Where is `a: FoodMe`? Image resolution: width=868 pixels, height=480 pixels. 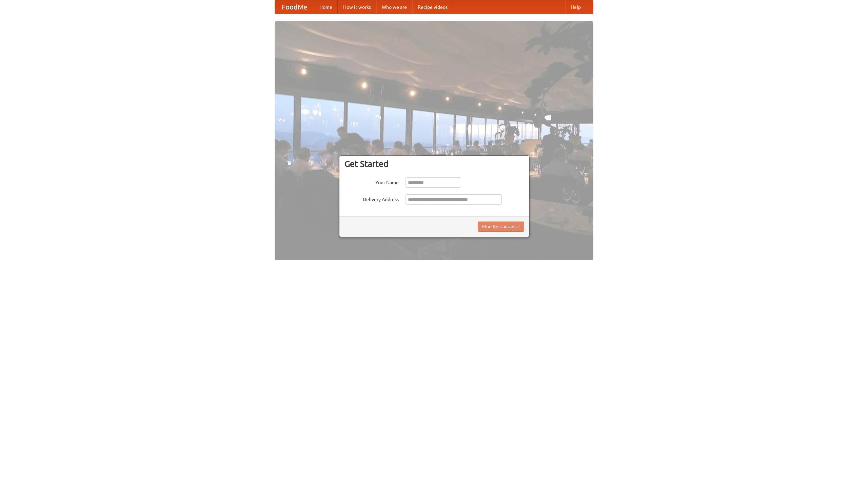 a: FoodMe is located at coordinates (294, 7).